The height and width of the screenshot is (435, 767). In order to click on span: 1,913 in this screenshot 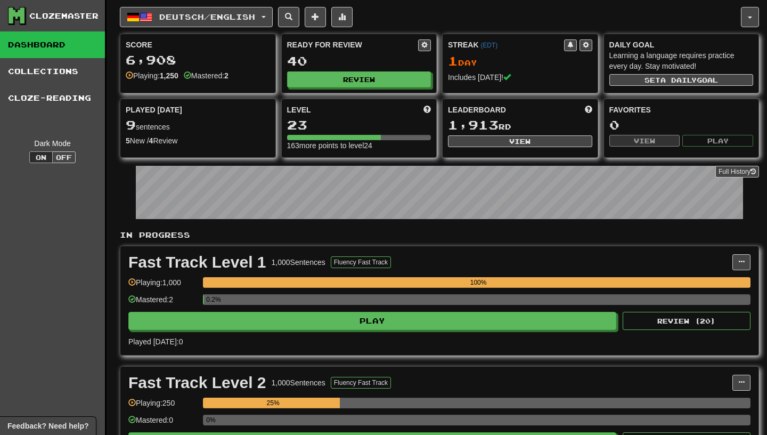, I will do `click(473, 125)`.